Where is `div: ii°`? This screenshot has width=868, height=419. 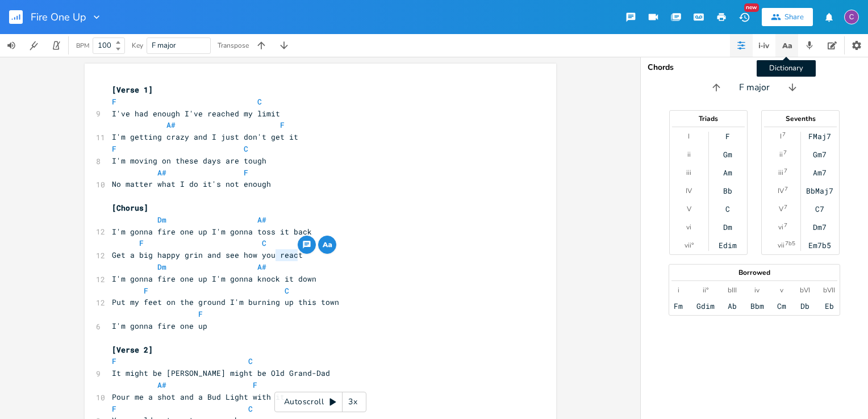 div: ii° is located at coordinates (705, 290).